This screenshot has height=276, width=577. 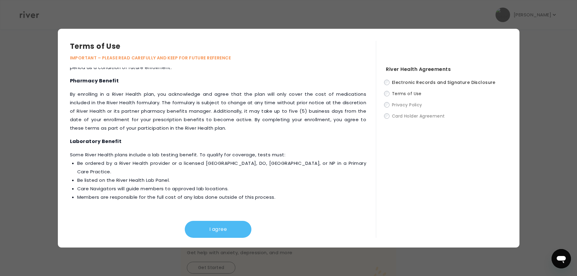 What do you see at coordinates (447, 69) in the screenshot?
I see `h4: River Health Agreements` at bounding box center [447, 69].